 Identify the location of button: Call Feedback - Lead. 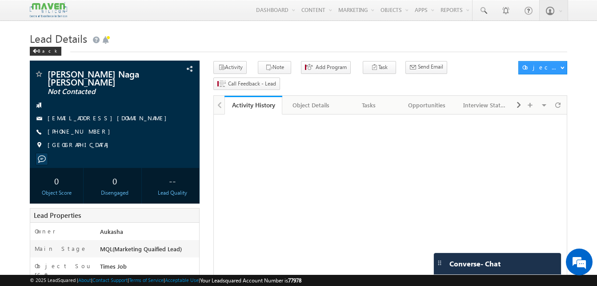
(247, 84).